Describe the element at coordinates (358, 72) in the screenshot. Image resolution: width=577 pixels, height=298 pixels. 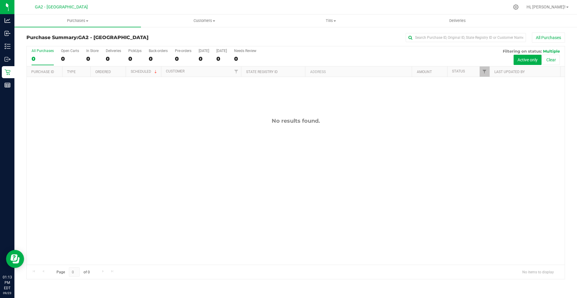
I see `th: Address` at that location.